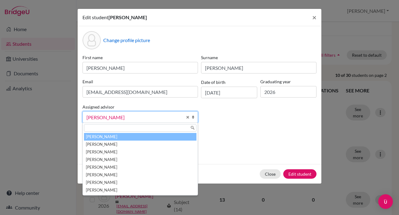  What do you see at coordinates (98, 107) in the screenshot?
I see `label: Assigned advisor` at bounding box center [98, 107].